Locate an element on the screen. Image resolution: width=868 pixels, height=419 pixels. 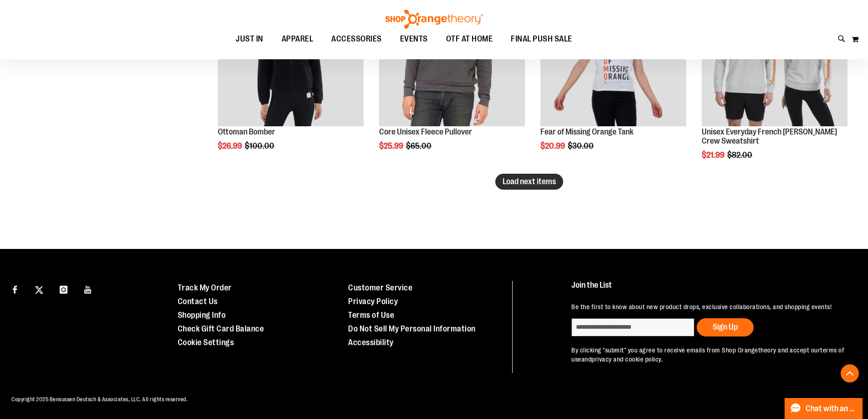
a: Customer Service is located at coordinates (380, 287).